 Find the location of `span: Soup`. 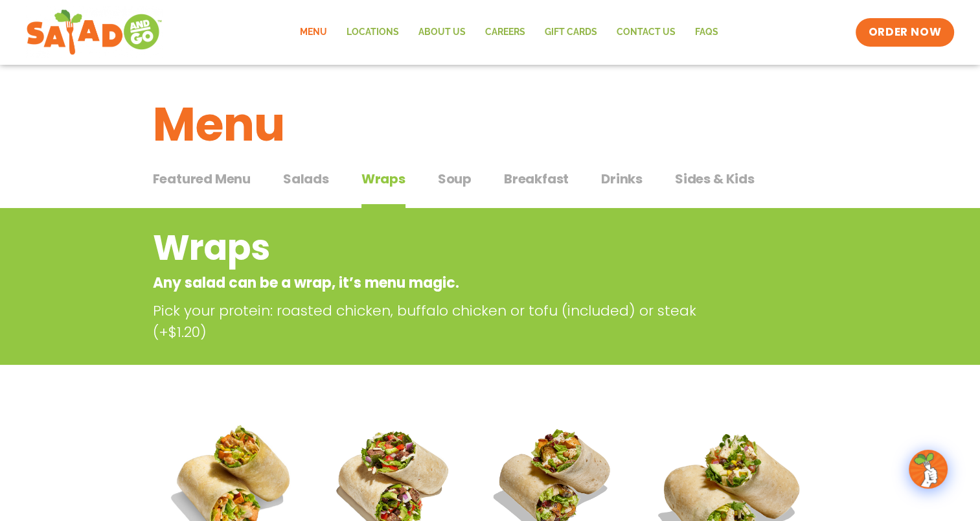

span: Soup is located at coordinates (455, 179).